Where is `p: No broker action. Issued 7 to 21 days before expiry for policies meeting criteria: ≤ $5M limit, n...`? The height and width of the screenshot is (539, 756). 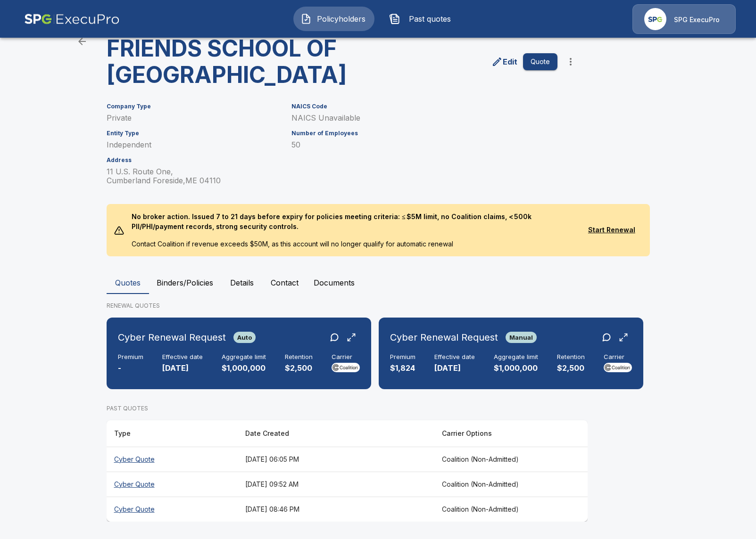 p: No broker action. Issued 7 to 21 days before expiry for policies meeting criteria: ≤ $5M limit, n... is located at coordinates (353, 222).